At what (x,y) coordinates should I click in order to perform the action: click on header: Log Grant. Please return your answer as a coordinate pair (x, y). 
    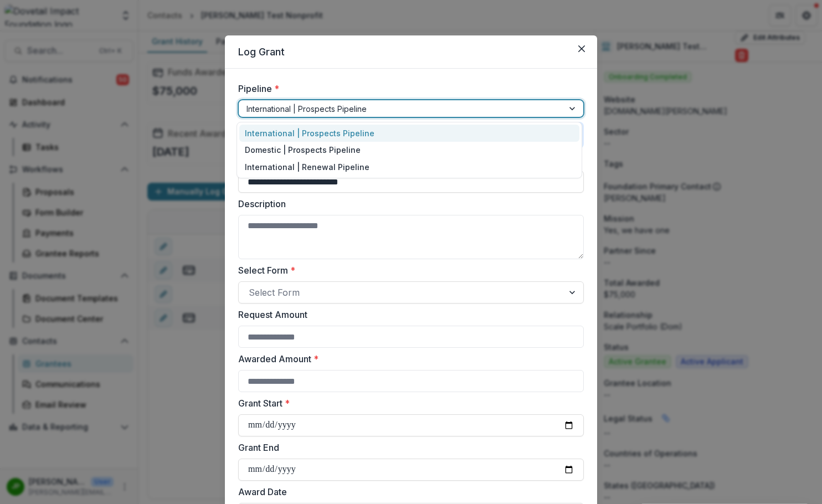
    Looking at the image, I should click on (411, 52).